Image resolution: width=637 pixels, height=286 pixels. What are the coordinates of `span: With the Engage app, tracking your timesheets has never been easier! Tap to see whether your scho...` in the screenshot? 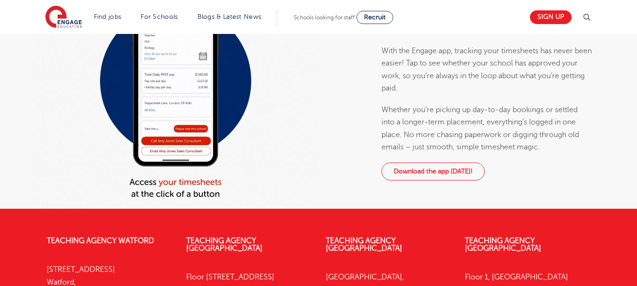 It's located at (487, 69).